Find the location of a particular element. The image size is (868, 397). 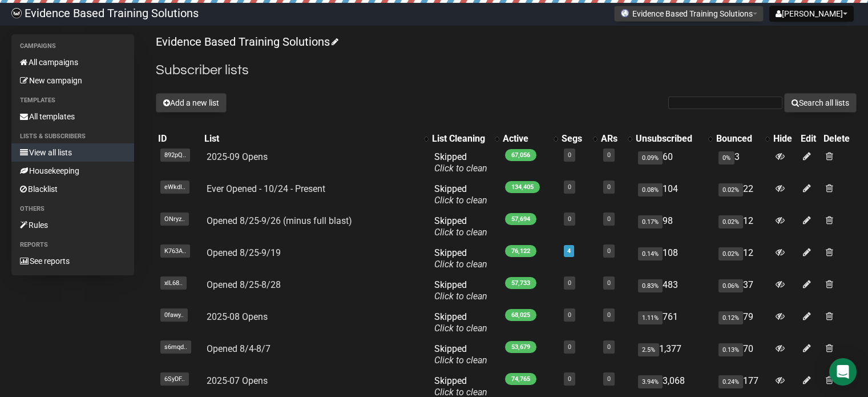

span: eWkdI.. is located at coordinates (175, 187).